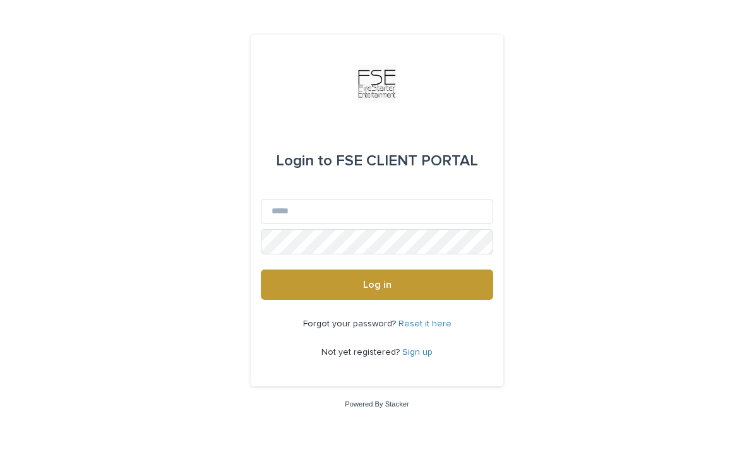 The image size is (754, 457). I want to click on span: Forgot your password?, so click(351, 324).